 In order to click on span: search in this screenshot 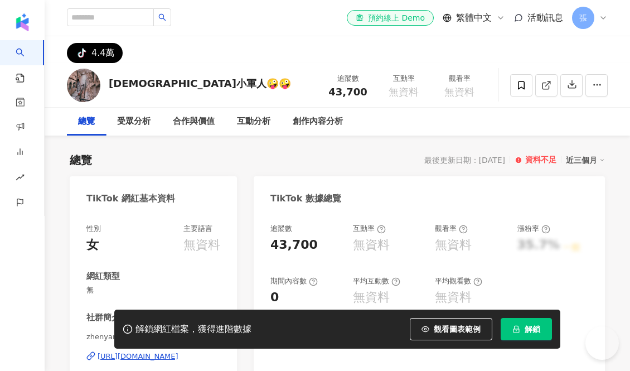, I will do `click(162, 17)`.